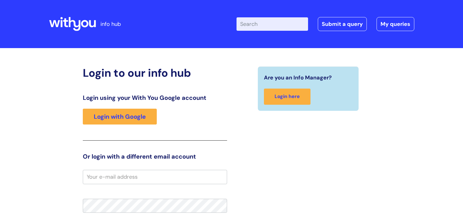 The image size is (463, 214). What do you see at coordinates (120, 117) in the screenshot?
I see `a: Login with Google` at bounding box center [120, 117].